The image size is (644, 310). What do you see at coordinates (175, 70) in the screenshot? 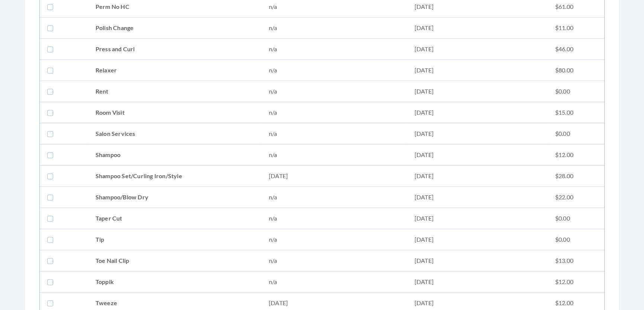
I see `td: Relaxer` at bounding box center [175, 70].